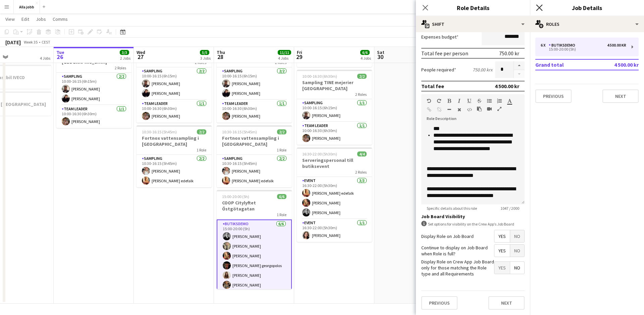 This screenshot has width=644, height=315. Describe the element at coordinates (587, 8) in the screenshot. I see `h3: Job Details` at that location.